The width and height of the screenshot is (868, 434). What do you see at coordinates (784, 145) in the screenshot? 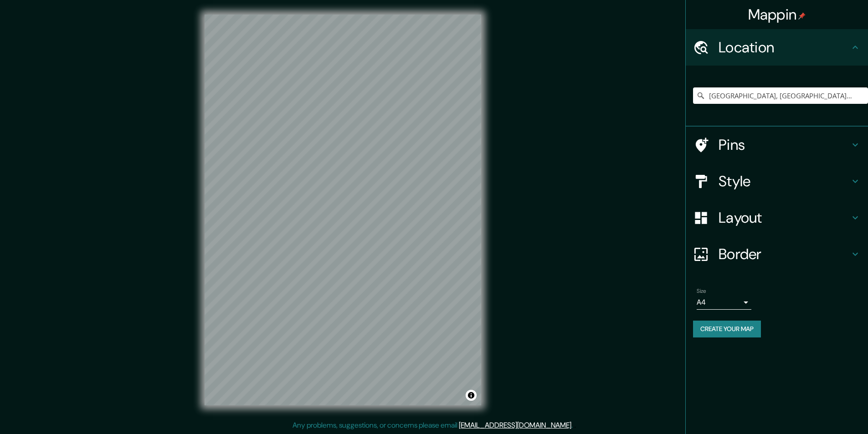
I see `h4: Pins` at bounding box center [784, 145].